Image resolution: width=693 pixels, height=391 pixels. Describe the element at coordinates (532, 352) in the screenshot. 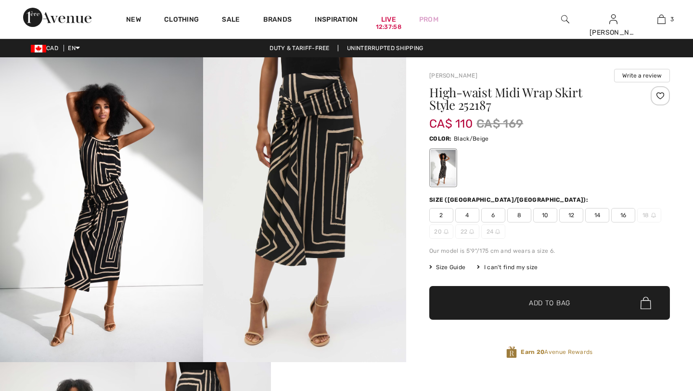

I see `strong: Earn 20` at that location.